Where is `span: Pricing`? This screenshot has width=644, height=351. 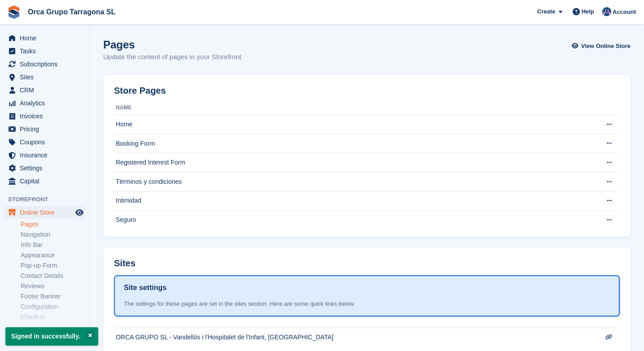
span: Pricing is located at coordinates (47, 129).